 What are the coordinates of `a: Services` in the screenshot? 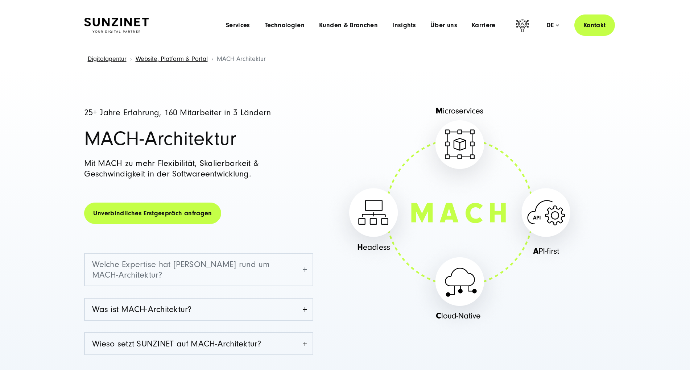 It's located at (238, 25).